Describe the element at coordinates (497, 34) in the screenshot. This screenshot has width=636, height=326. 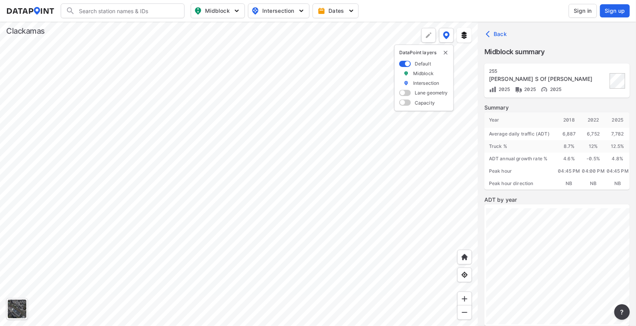
I see `button: Back` at that location.